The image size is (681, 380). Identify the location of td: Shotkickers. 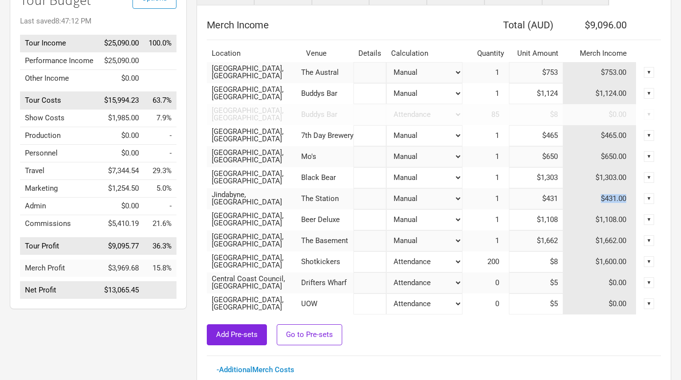
(327, 261).